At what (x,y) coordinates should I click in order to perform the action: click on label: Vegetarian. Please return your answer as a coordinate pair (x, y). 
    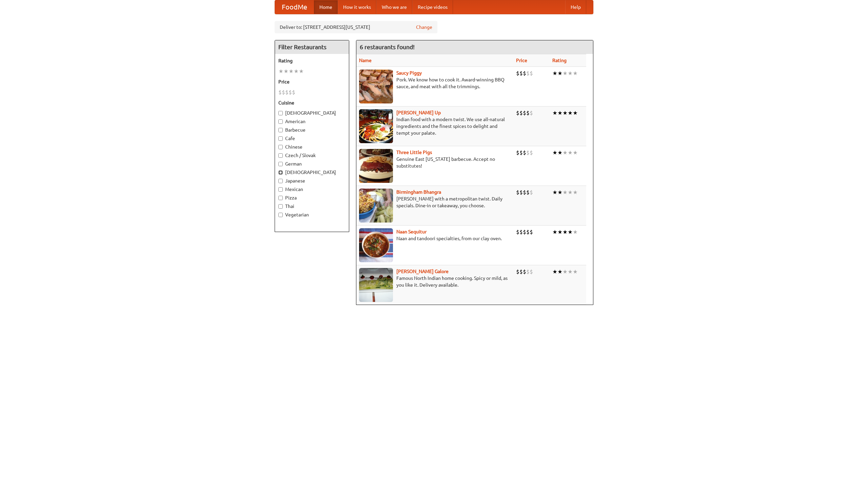
    Looking at the image, I should click on (312, 215).